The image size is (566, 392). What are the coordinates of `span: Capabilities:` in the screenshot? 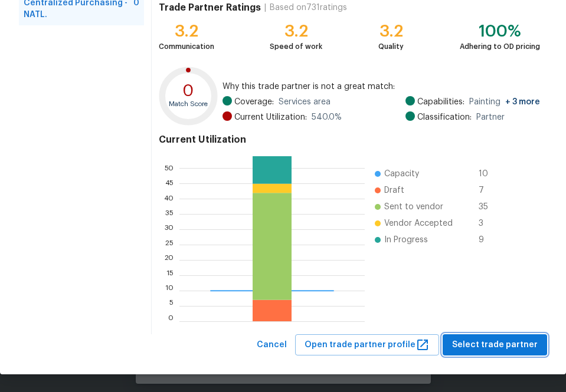 It's located at (441, 102).